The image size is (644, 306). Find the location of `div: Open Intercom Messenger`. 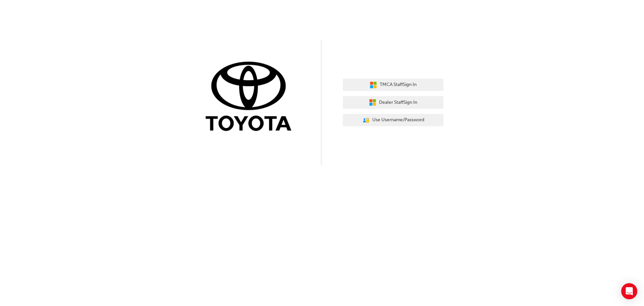

div: Open Intercom Messenger is located at coordinates (630, 291).